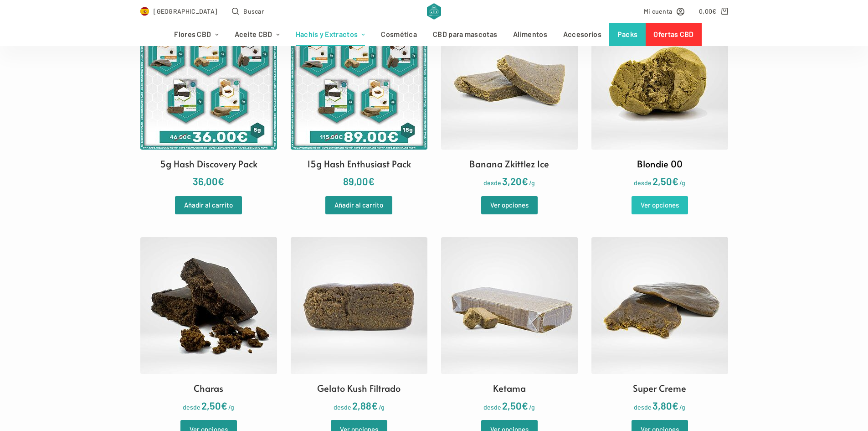 The height and width of the screenshot is (431, 868). I want to click on h2: Banana Zkittlez Ice, so click(509, 163).